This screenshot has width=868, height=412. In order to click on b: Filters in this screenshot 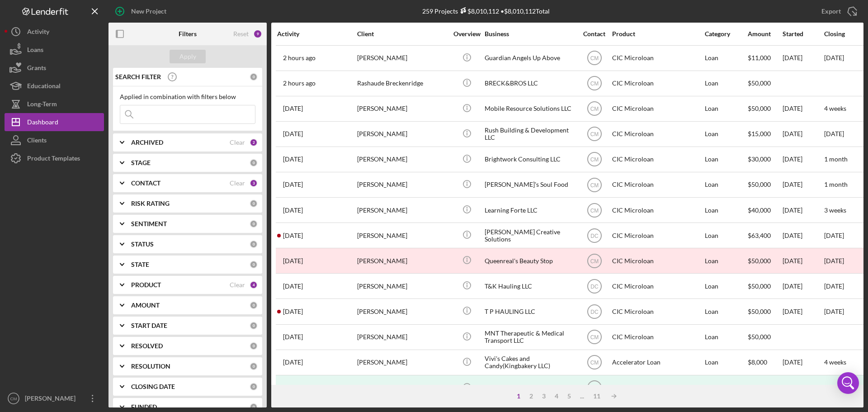, I will do `click(187, 34)`.